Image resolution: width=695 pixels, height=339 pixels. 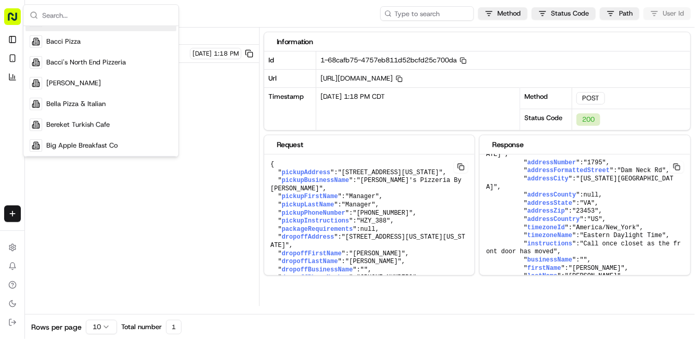 I want to click on span: "23453", so click(x=585, y=211).